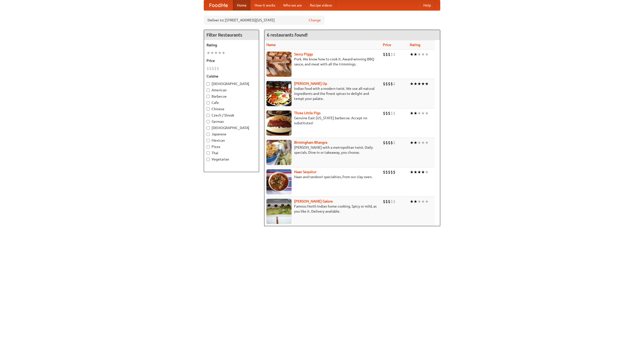 This screenshot has width=644, height=356. Describe the element at coordinates (307, 113) in the screenshot. I see `b: Three Little Pigs` at that location.